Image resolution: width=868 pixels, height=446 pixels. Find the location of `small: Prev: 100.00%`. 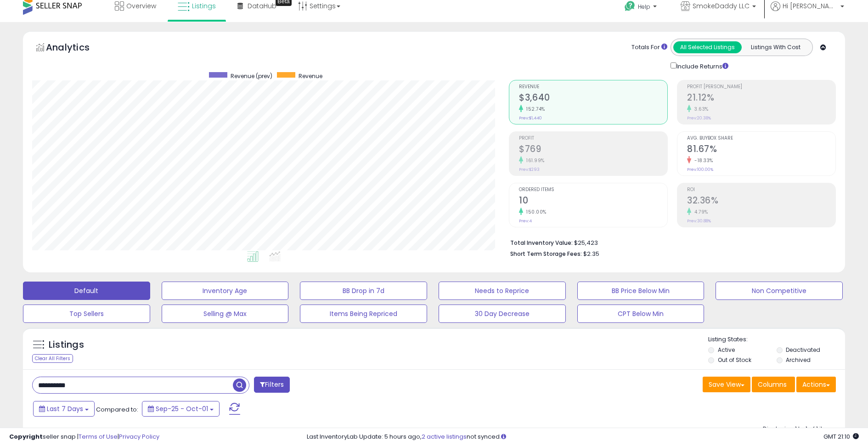

small: Prev: 100.00% is located at coordinates (700, 170).